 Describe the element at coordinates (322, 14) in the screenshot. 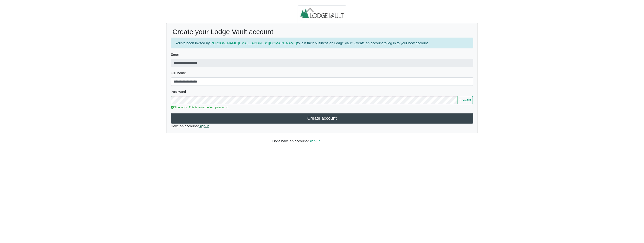

I see `img: logo.2b93711c.jpg` at that location.